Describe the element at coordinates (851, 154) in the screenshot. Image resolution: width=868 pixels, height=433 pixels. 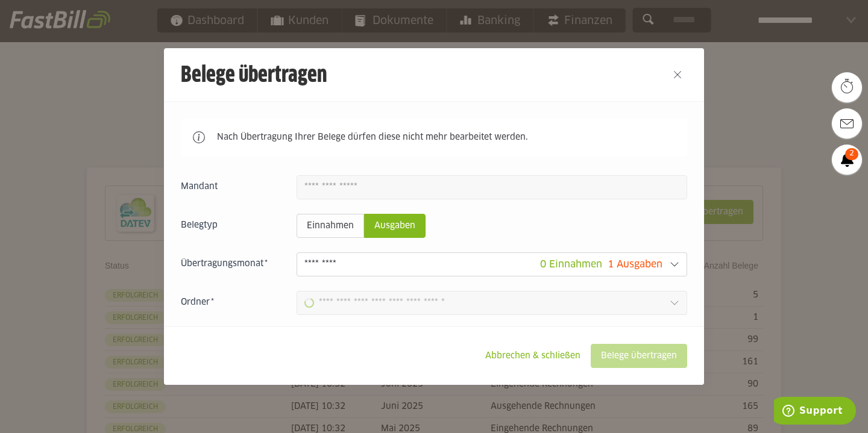
I see `span: 2` at that location.